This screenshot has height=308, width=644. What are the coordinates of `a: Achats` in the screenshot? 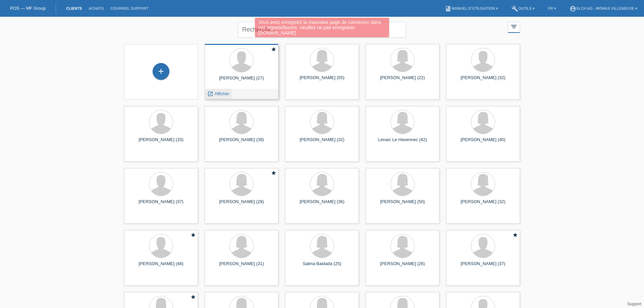 It's located at (96, 8).